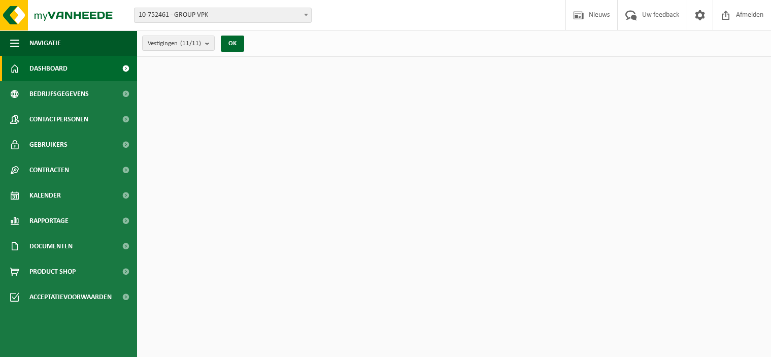  Describe the element at coordinates (233, 44) in the screenshot. I see `button: OK` at that location.